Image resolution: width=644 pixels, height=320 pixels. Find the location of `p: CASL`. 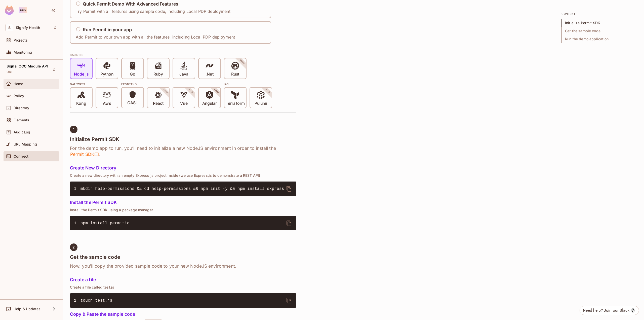

p: CASL is located at coordinates (132, 103).